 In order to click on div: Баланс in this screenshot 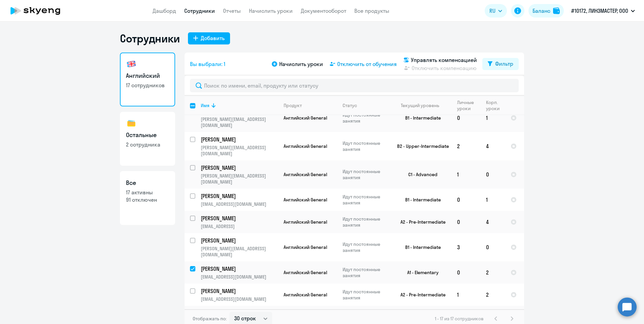, I will do `click(541, 11)`.